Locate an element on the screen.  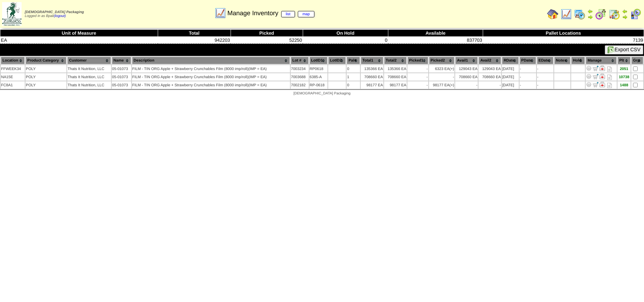
img: calendarprod.gif is located at coordinates (580, 14).